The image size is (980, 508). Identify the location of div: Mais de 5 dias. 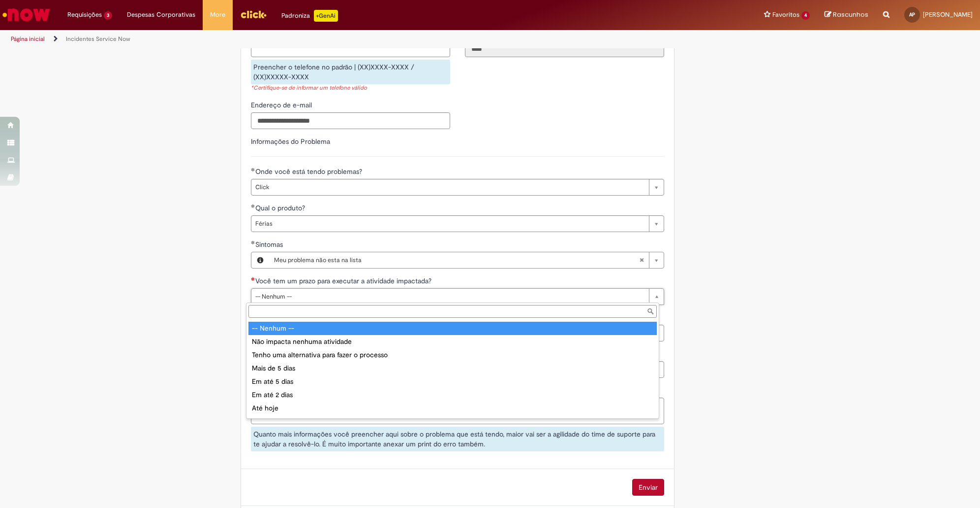
(453, 368).